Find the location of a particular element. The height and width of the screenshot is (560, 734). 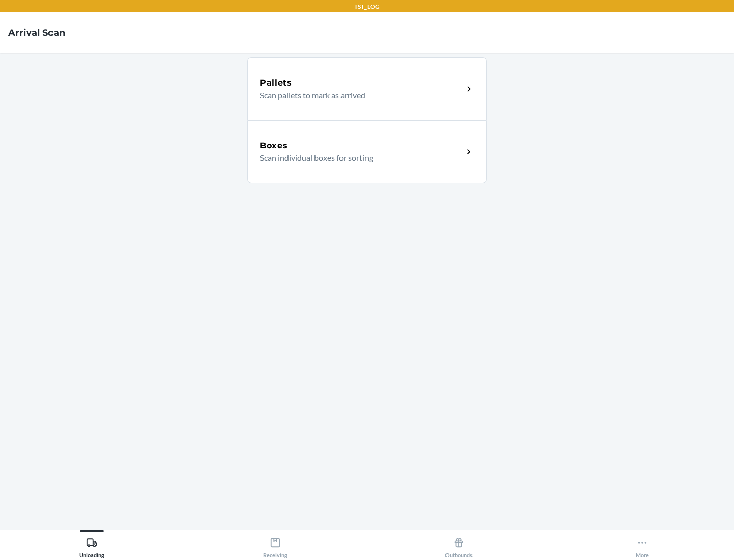

p: Scan pallets to mark as arrived is located at coordinates (357, 95).